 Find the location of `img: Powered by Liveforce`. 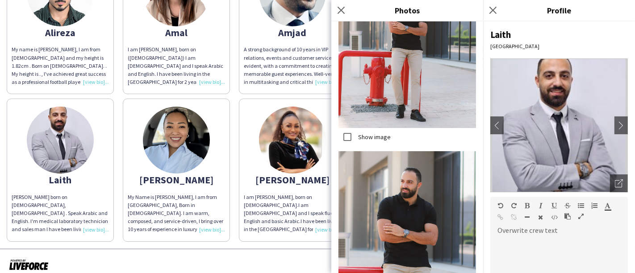

img: Powered by Liveforce is located at coordinates (29, 265).